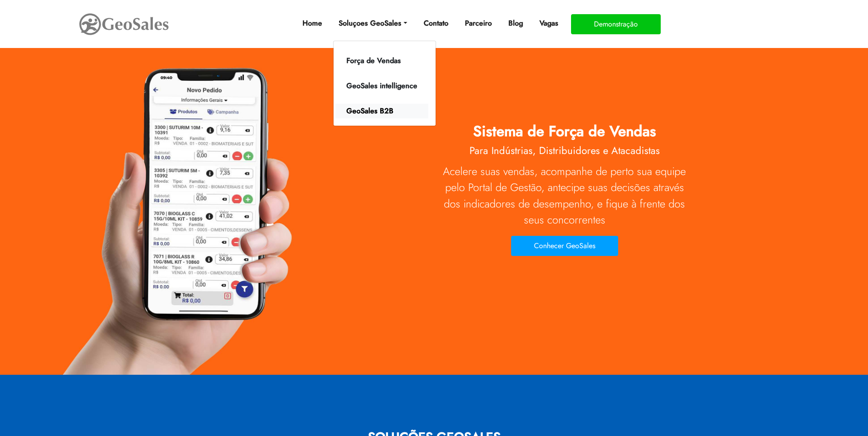 This screenshot has width=868, height=436. What do you see at coordinates (616, 24) in the screenshot?
I see `button: Demonstração` at bounding box center [616, 24].